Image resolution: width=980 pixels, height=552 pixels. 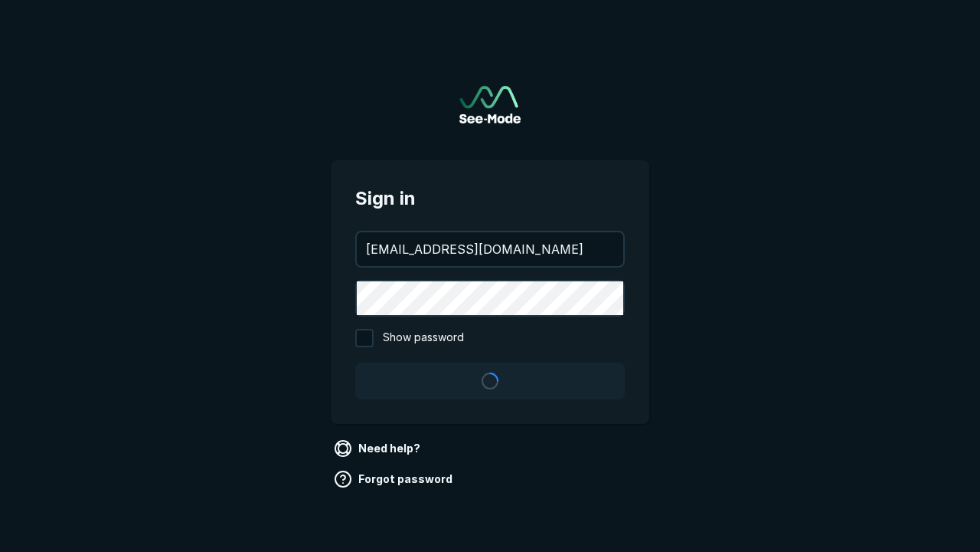 What do you see at coordinates (379, 449) in the screenshot?
I see `a: Need help?` at bounding box center [379, 449].